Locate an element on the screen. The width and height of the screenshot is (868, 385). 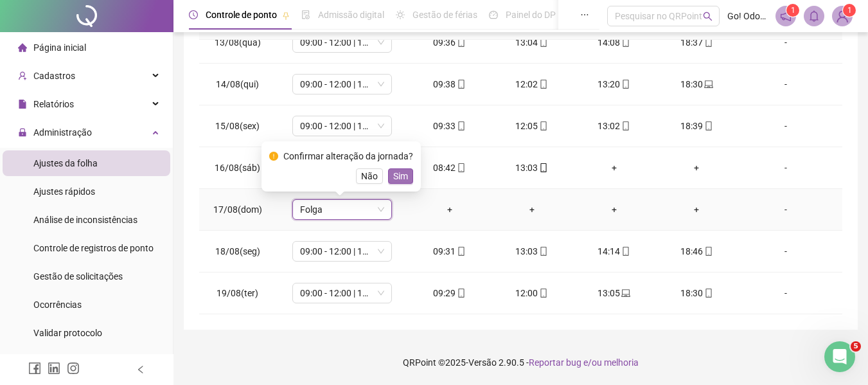
span: Cadastros is located at coordinates (54, 75).